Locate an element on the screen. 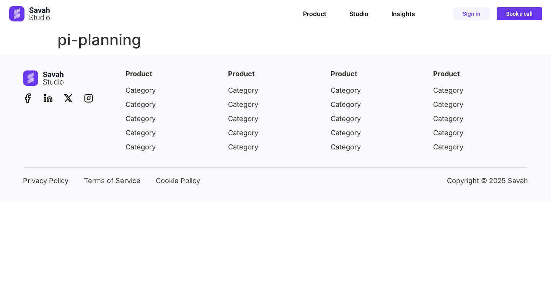 This screenshot has height=298, width=551. h1: pi-planning is located at coordinates (276, 40).